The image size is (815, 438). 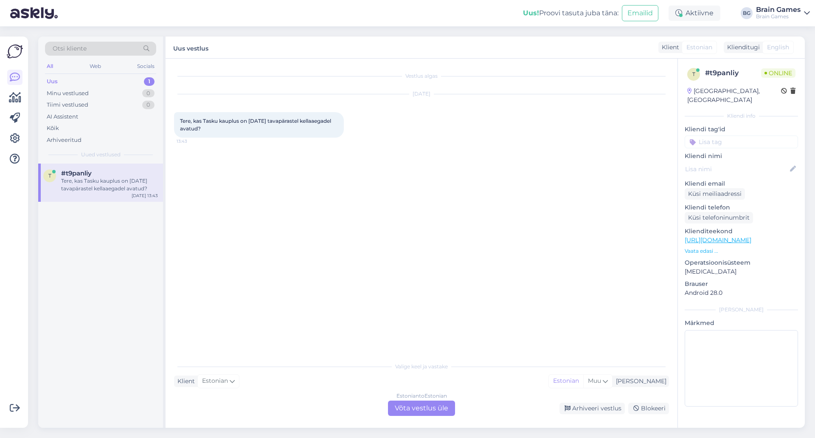 I want to click on button: Emailid, so click(x=640, y=13).